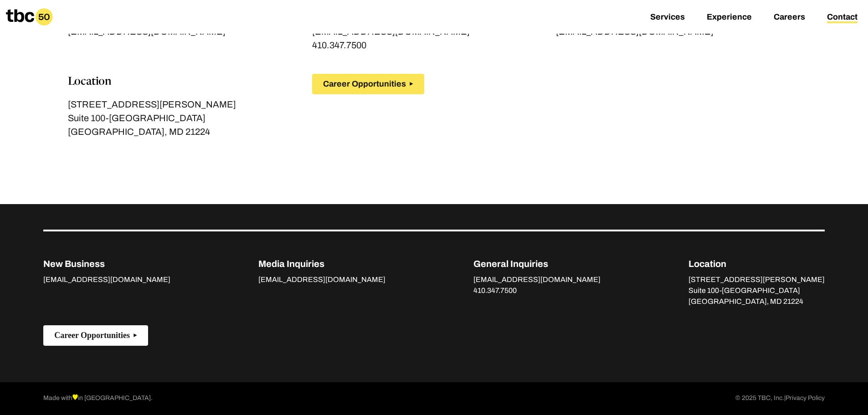 This screenshot has height=415, width=868. Describe the element at coordinates (805, 398) in the screenshot. I see `a: Privacy Policy` at that location.